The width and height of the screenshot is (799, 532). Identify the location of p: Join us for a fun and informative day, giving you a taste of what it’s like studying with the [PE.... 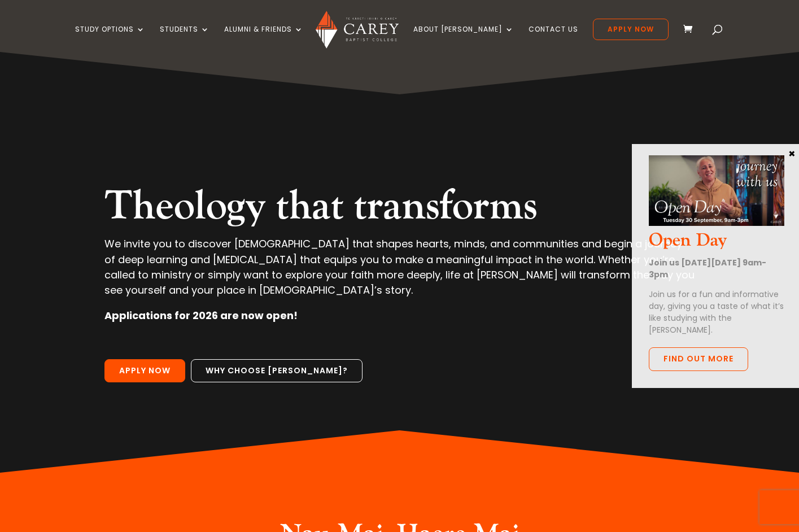
(716, 312).